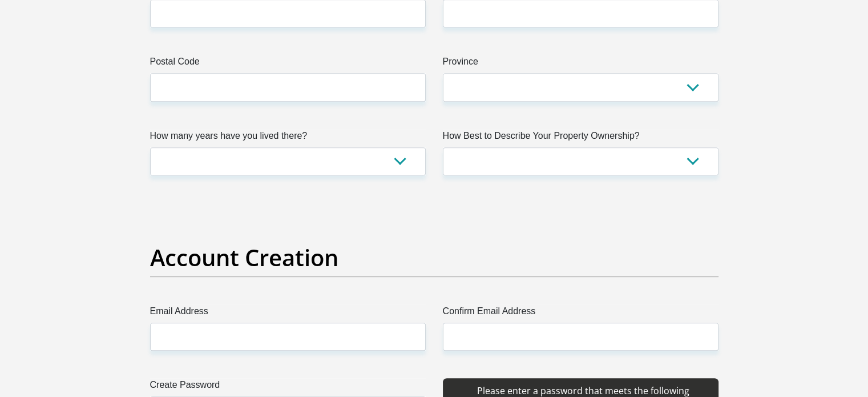 This screenshot has height=397, width=868. What do you see at coordinates (580, 138) in the screenshot?
I see `label: How Best to Describe Your Property Ownership?` at bounding box center [580, 138].